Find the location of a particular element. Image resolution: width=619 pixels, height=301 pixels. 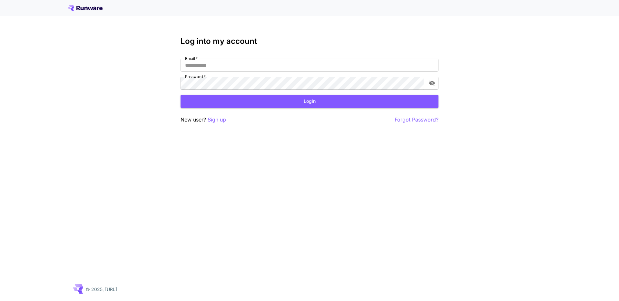

label: Email is located at coordinates (191, 58).